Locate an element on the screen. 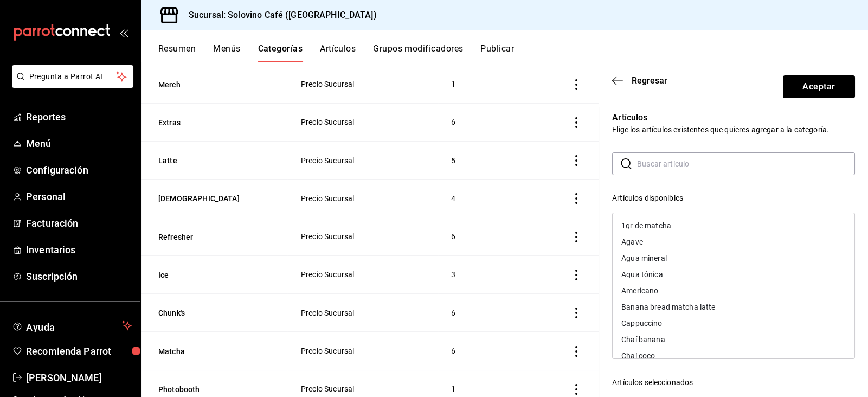 Image resolution: width=868 pixels, height=397 pixels. button: Extras is located at coordinates (212, 123).